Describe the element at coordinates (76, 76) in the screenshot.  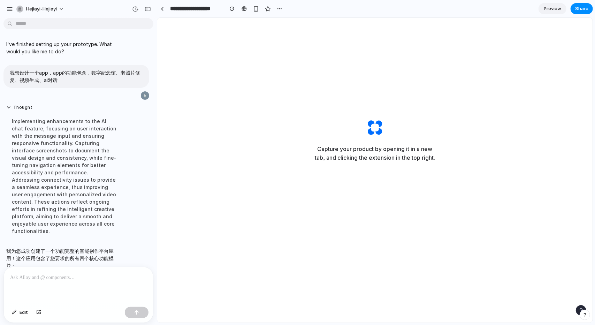
I see `p: 我想设计一个app，app的功能包含，数字纪念馆、老照片修复、视频生成、ai对话` at that location.